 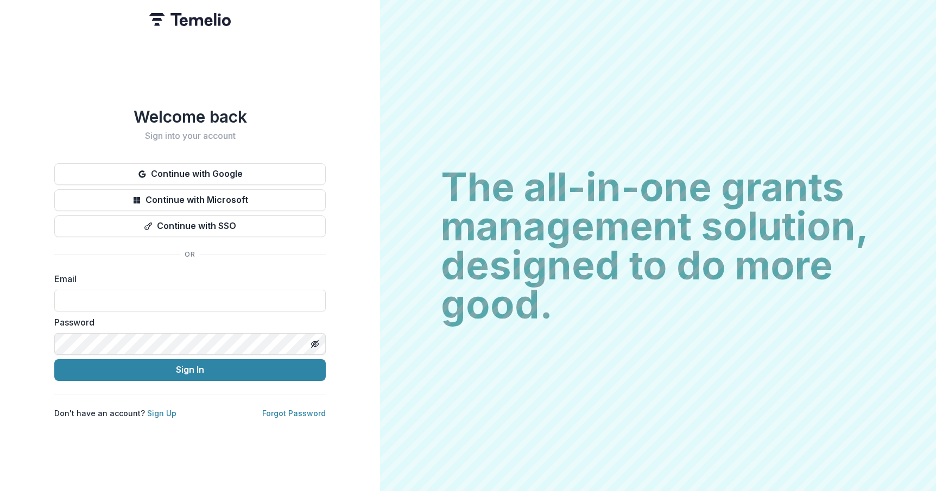 What do you see at coordinates (190, 20) in the screenshot?
I see `img: Temelio` at bounding box center [190, 20].